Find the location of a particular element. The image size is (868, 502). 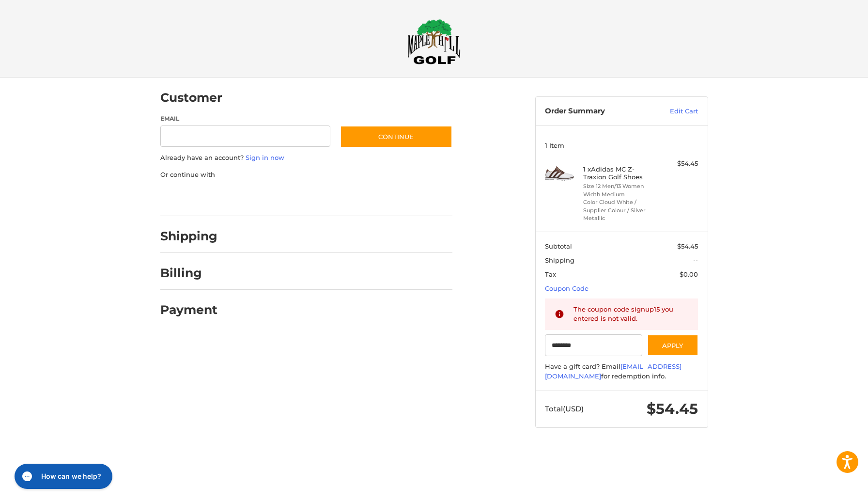

label: Email is located at coordinates (245, 119).